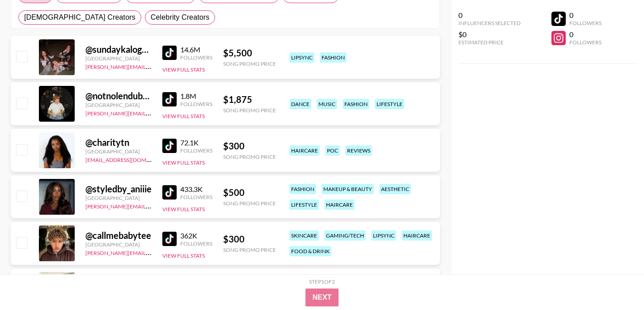  I want to click on div: dance, so click(300, 104).